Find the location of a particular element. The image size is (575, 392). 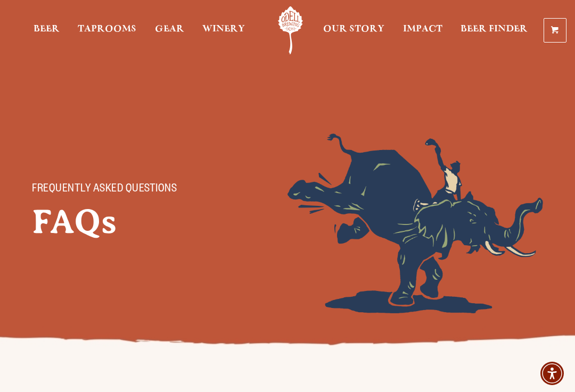

a: Our Story is located at coordinates (354, 31).